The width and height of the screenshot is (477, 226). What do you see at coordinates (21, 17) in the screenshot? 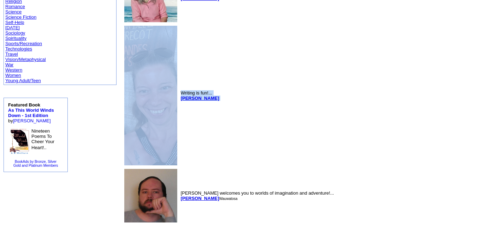
I see `a: Science Fiction` at bounding box center [21, 17].